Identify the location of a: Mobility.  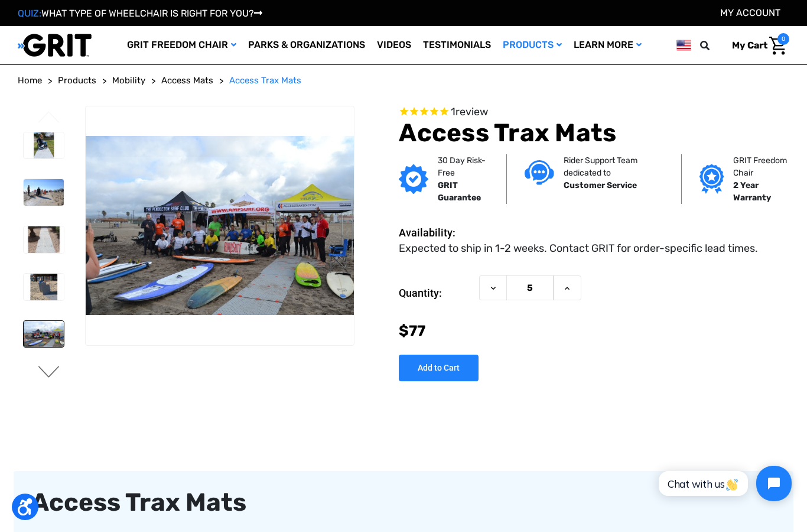
(128, 81).